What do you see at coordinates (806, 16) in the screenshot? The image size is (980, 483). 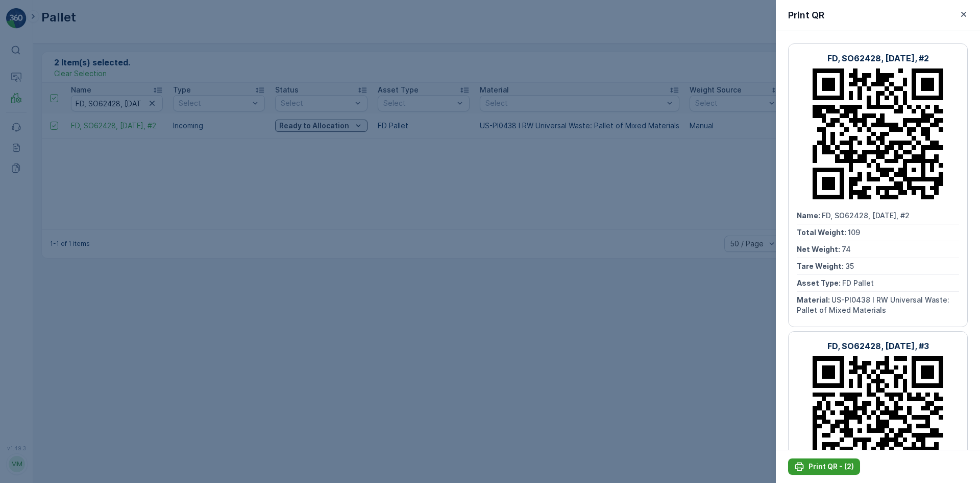 I see `p: Print QR` at bounding box center [806, 16].